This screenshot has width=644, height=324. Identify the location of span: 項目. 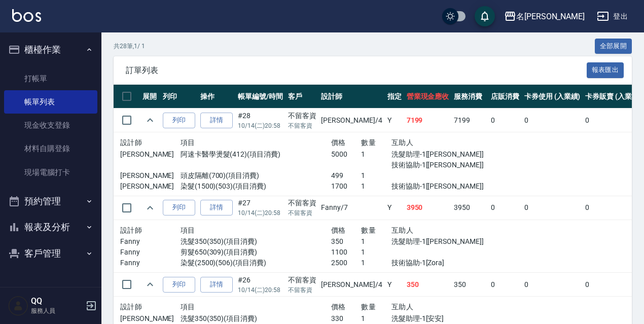
(187, 142).